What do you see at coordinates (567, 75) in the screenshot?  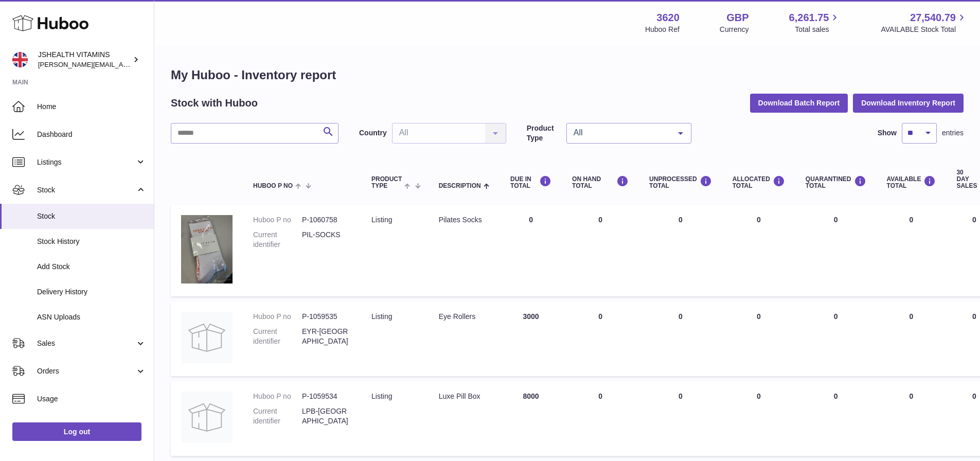 I see `h1: My Huboo - Inventory report` at bounding box center [567, 75].